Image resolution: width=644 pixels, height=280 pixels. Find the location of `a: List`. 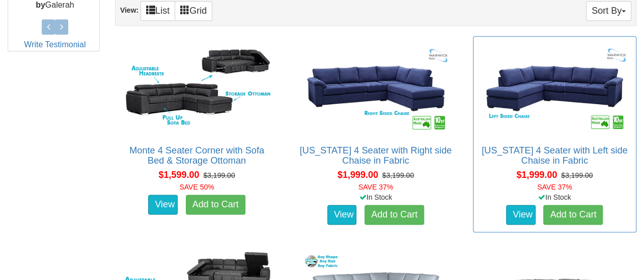

a: List is located at coordinates (158, 11).